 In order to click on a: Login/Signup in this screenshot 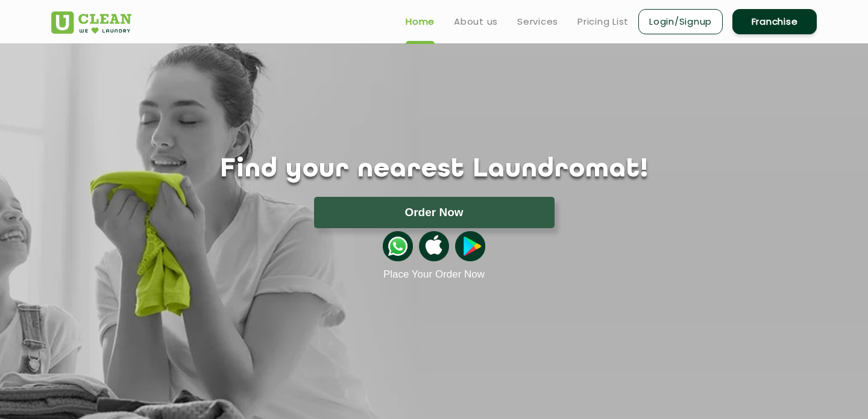, I will do `click(680, 22)`.